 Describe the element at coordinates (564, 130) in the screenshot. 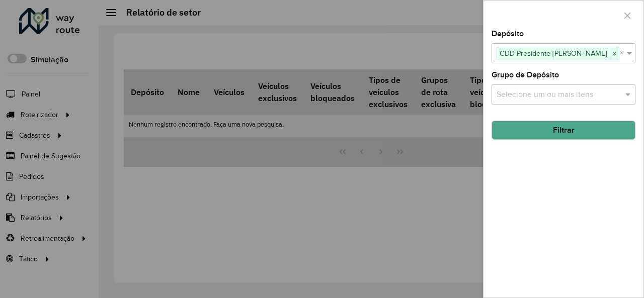

I see `button: Filtrar` at that location.